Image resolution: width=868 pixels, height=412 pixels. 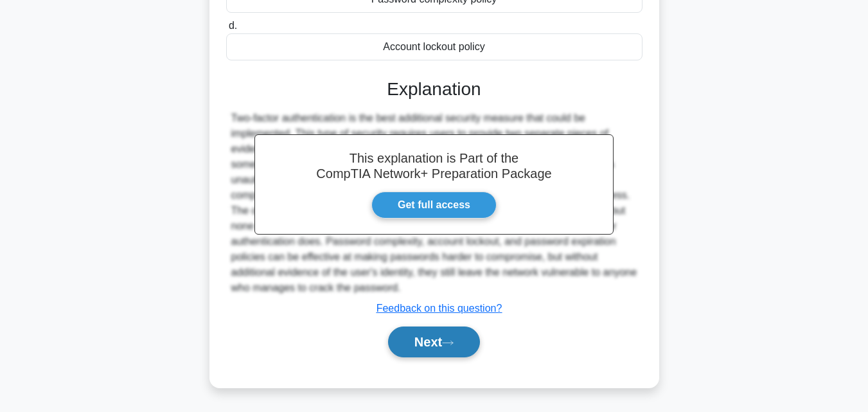 What do you see at coordinates (232, 25) in the screenshot?
I see `span: d.` at bounding box center [232, 25].